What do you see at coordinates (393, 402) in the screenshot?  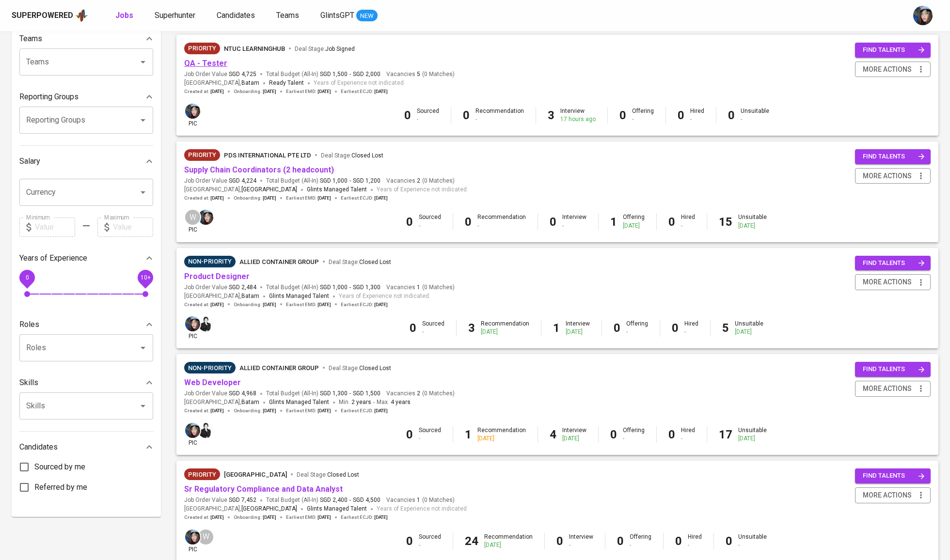 I see `span: Max.` at bounding box center [393, 402].